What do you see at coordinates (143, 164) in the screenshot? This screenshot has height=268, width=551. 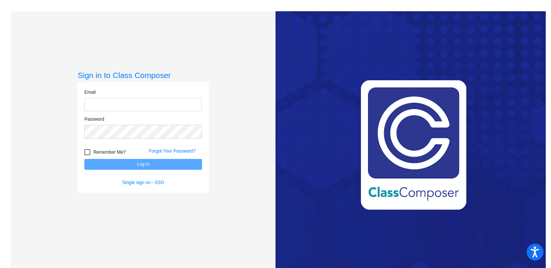 I see `button: Log In` at bounding box center [143, 164].